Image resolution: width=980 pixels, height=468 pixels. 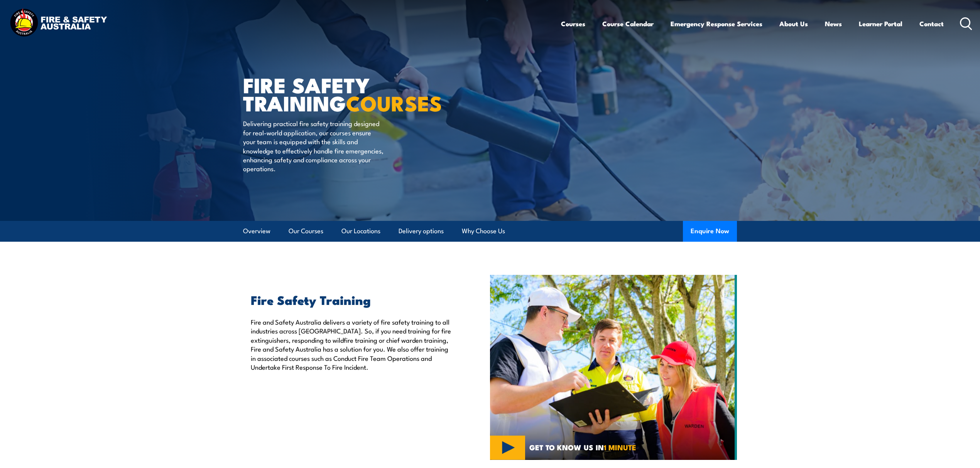 I want to click on strong: COURSES, so click(x=394, y=102).